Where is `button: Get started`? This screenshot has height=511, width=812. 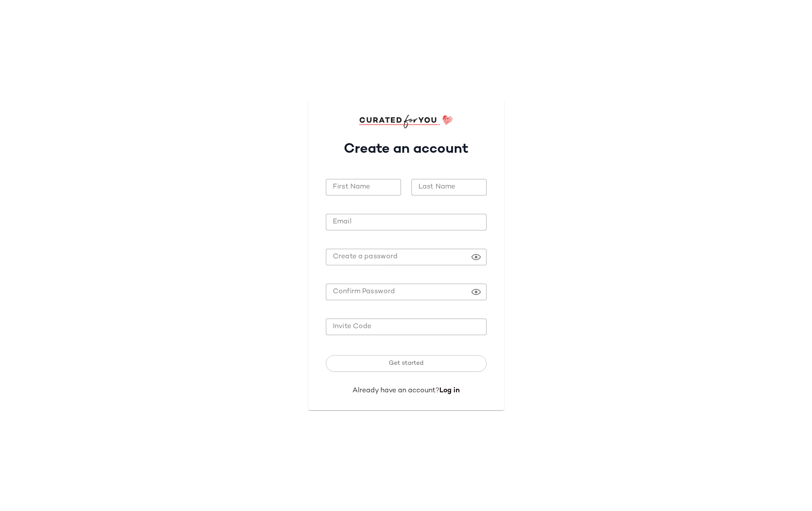
button: Get started is located at coordinates (406, 364).